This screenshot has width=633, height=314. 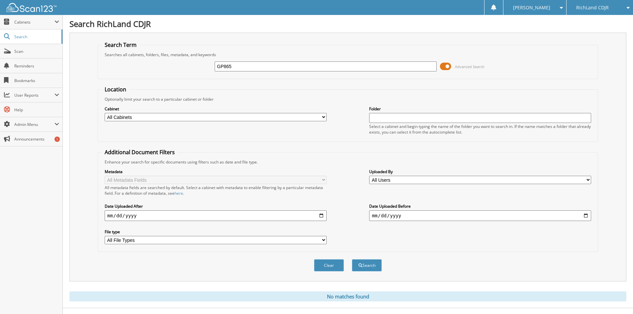 What do you see at coordinates (216, 216) in the screenshot?
I see `input: start` at bounding box center [216, 216].